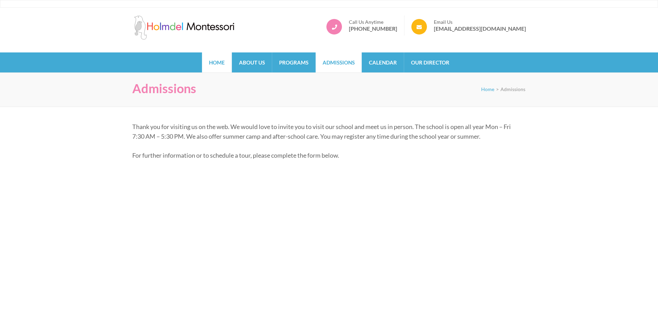 This screenshot has height=326, width=658. What do you see at coordinates (488, 89) in the screenshot?
I see `span: Home` at bounding box center [488, 89].